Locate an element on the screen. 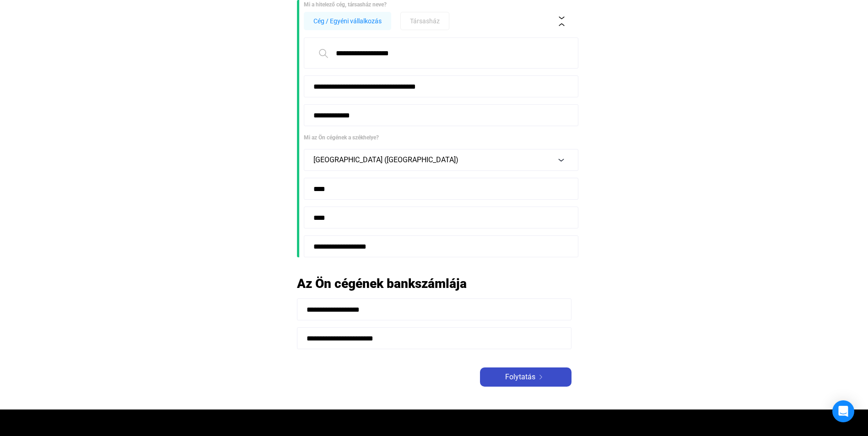 This screenshot has height=436, width=868. img: collapse is located at coordinates (561, 21).